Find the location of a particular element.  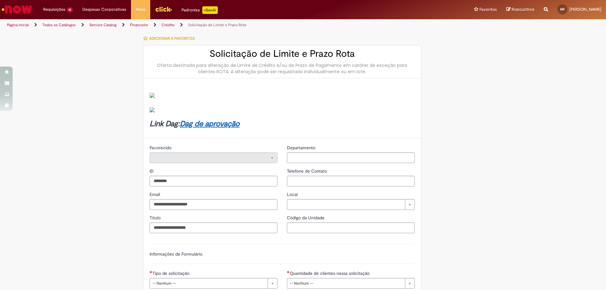

p: +GenAi is located at coordinates (210, 10).